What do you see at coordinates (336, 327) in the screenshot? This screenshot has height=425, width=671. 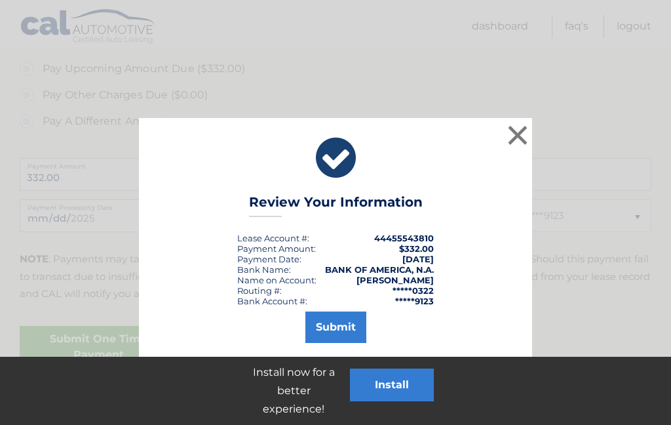 I see `button: Submit` at bounding box center [336, 327].